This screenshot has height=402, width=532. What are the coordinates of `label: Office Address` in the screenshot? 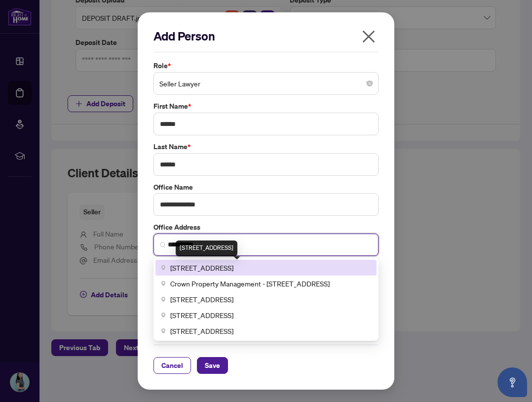 It's located at (266, 227).